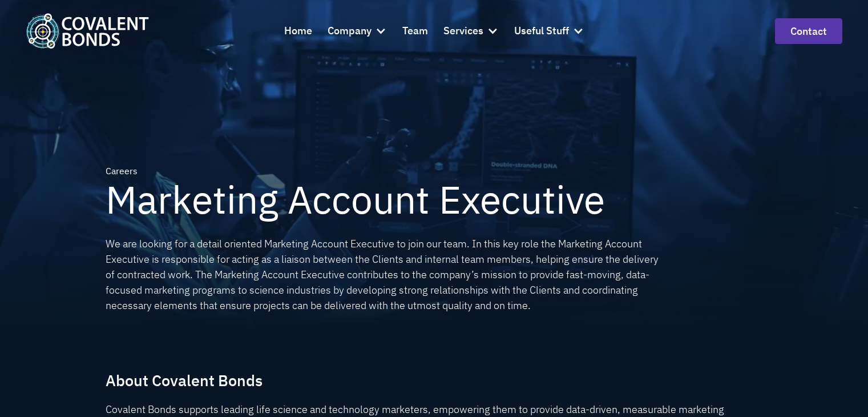  What do you see at coordinates (87, 30) in the screenshot?
I see `img: Covalent Bonds White / Teal Logo` at bounding box center [87, 30].